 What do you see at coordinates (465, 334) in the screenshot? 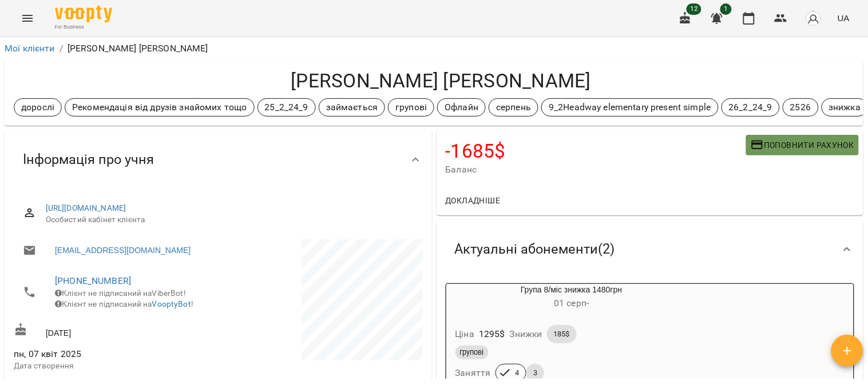
I see `h6: Ціна` at bounding box center [465, 334].